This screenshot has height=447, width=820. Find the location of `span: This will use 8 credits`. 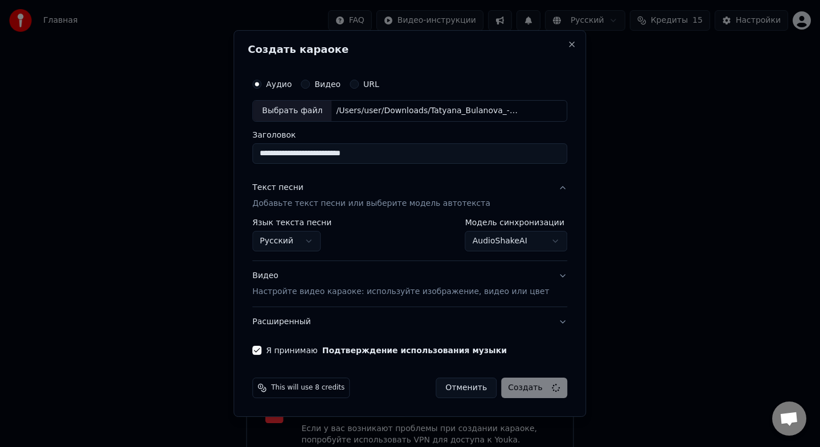

span: This will use 8 credits is located at coordinates (307, 388).